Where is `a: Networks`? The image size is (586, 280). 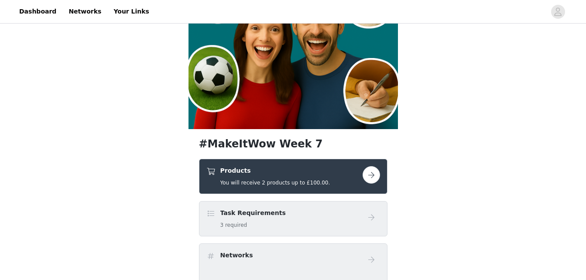 a: Networks is located at coordinates (85, 11).